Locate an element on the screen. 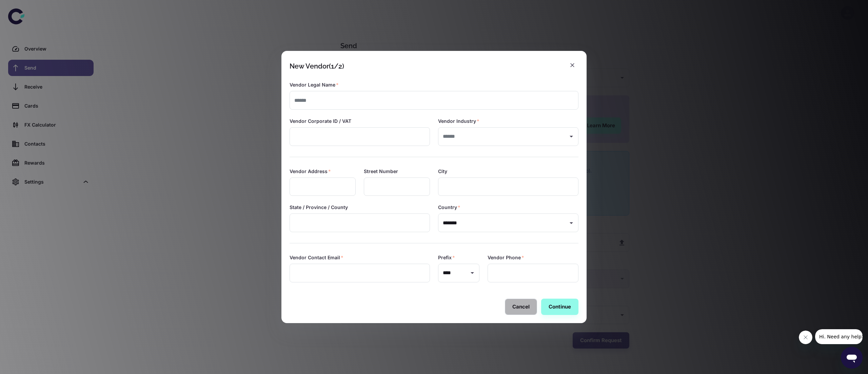 Image resolution: width=868 pixels, height=374 pixels. label: Vendor Contact Email is located at coordinates (316, 258).